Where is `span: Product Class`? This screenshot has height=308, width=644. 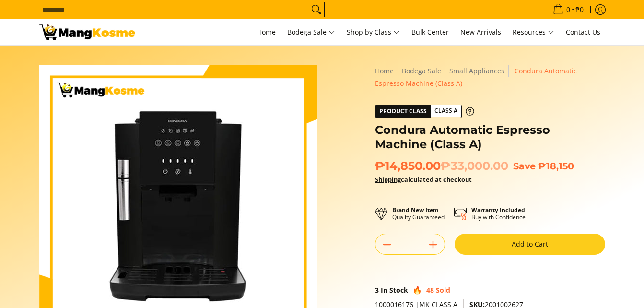 span: Product Class is located at coordinates (403, 112).